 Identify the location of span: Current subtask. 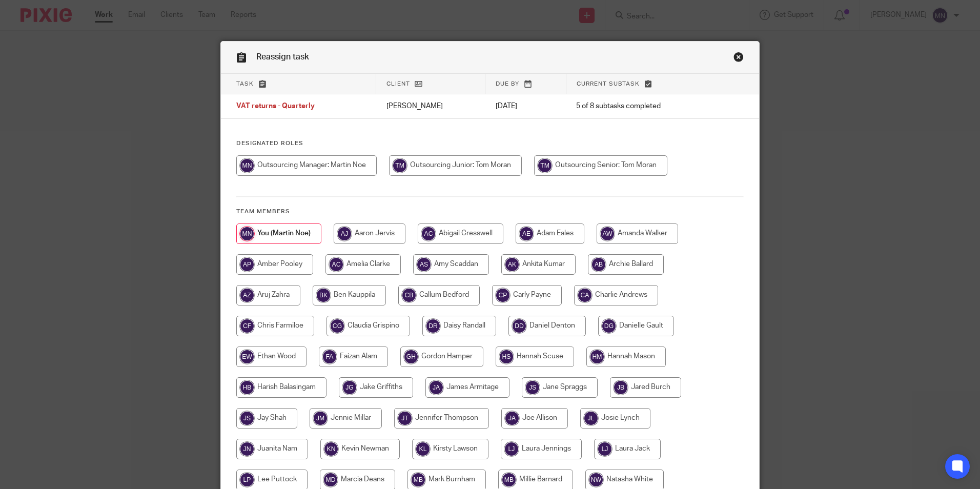
(608, 84).